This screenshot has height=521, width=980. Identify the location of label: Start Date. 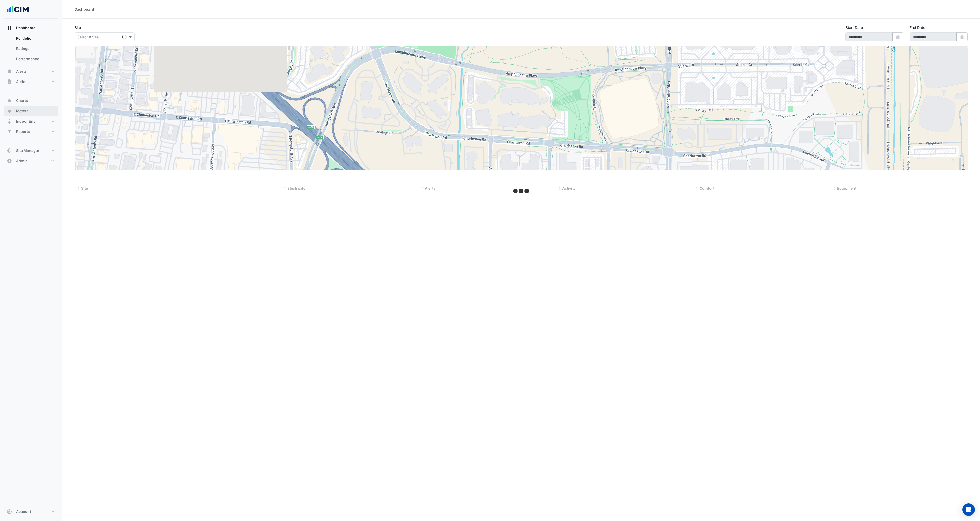
(854, 27).